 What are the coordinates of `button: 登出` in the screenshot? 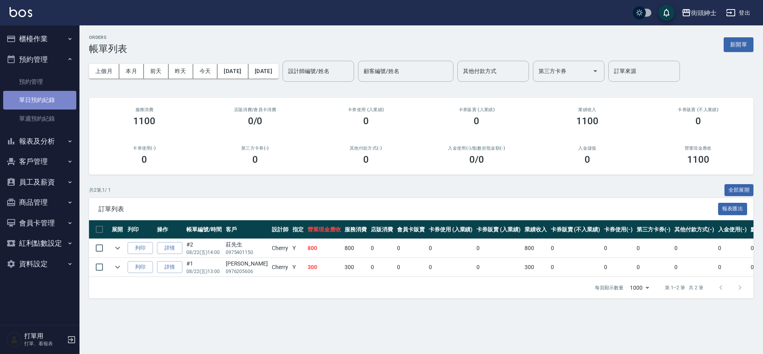 It's located at (738, 13).